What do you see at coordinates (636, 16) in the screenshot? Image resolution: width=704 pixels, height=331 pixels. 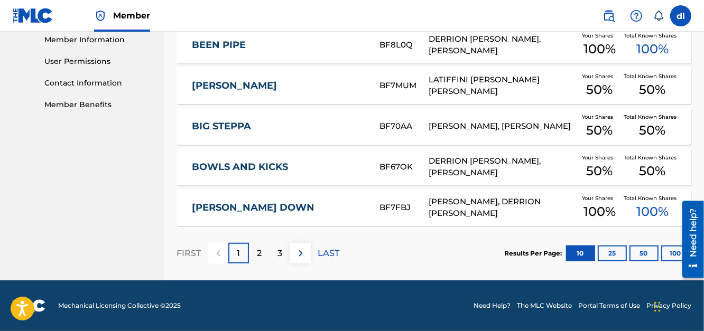 I see `img: help` at bounding box center [636, 16].